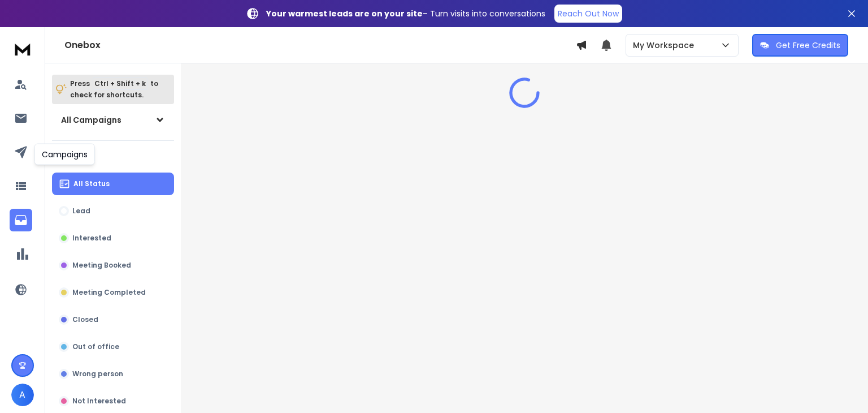 The width and height of the screenshot is (868, 413). I want to click on button: Meeting Completed, so click(113, 292).